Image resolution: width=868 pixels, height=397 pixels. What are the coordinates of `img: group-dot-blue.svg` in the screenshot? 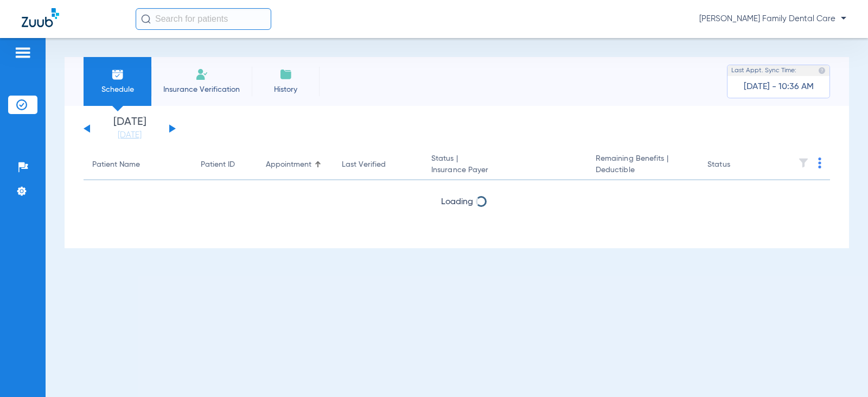 It's located at (820, 163).